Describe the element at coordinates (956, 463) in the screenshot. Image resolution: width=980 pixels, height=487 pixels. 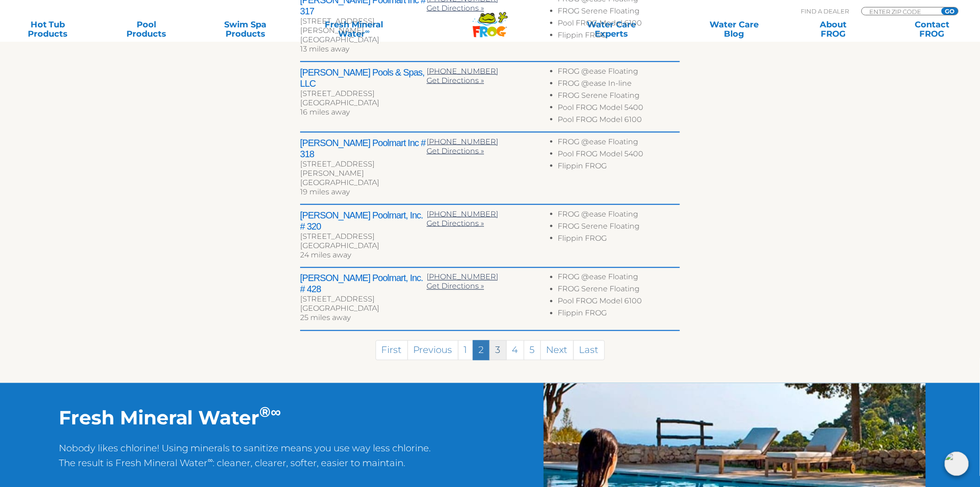
I see `img: openIcon` at that location.